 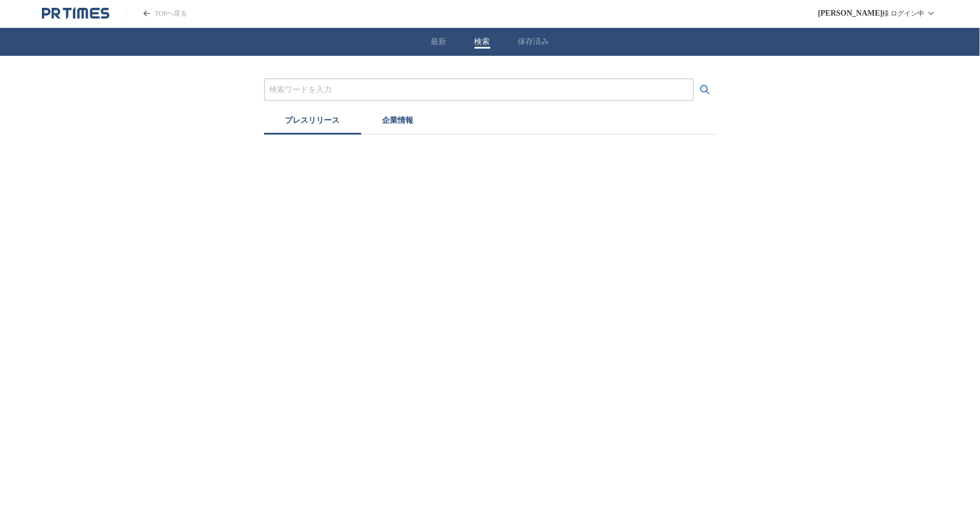 I want to click on button: 検索する, so click(x=705, y=90).